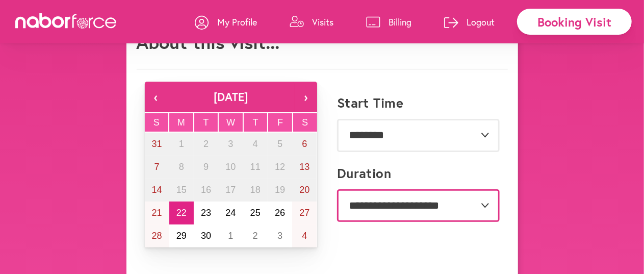  I want to click on button: September 6, 2025, so click(304, 144).